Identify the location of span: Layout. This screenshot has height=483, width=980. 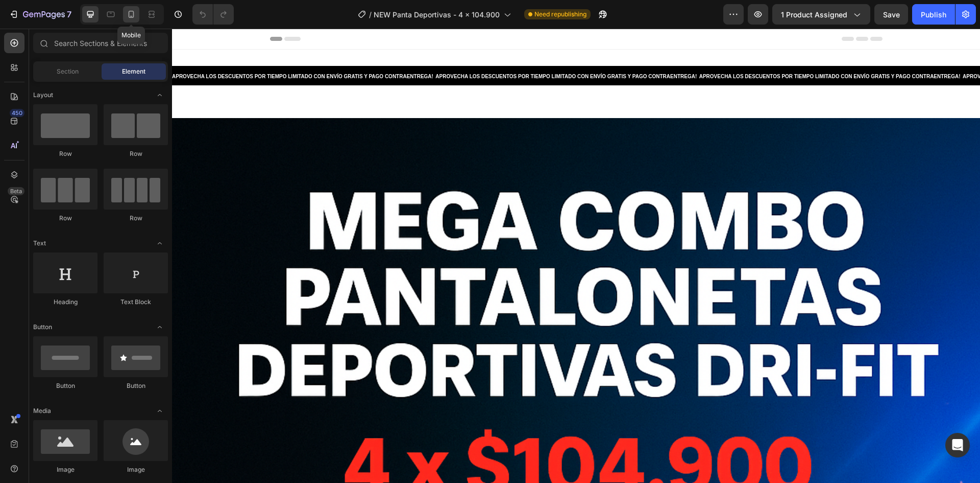
(43, 95).